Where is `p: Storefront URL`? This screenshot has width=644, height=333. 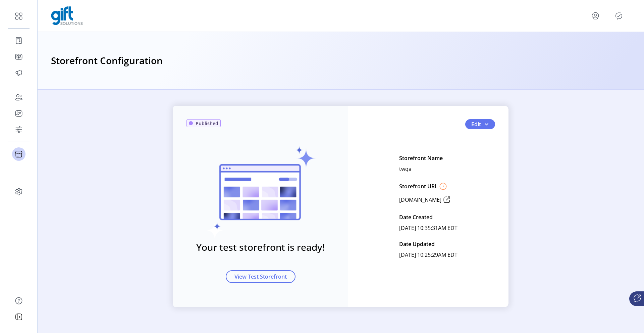 p: Storefront URL is located at coordinates (418, 186).